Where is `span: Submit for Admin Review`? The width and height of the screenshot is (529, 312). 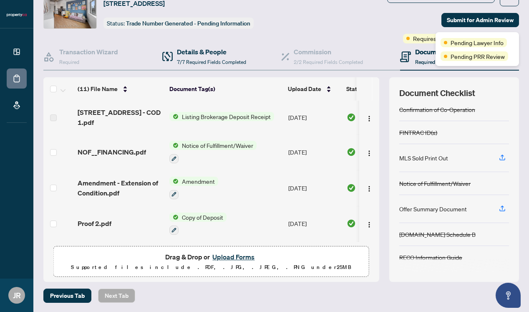
span: Submit for Admin Review is located at coordinates (480, 20).